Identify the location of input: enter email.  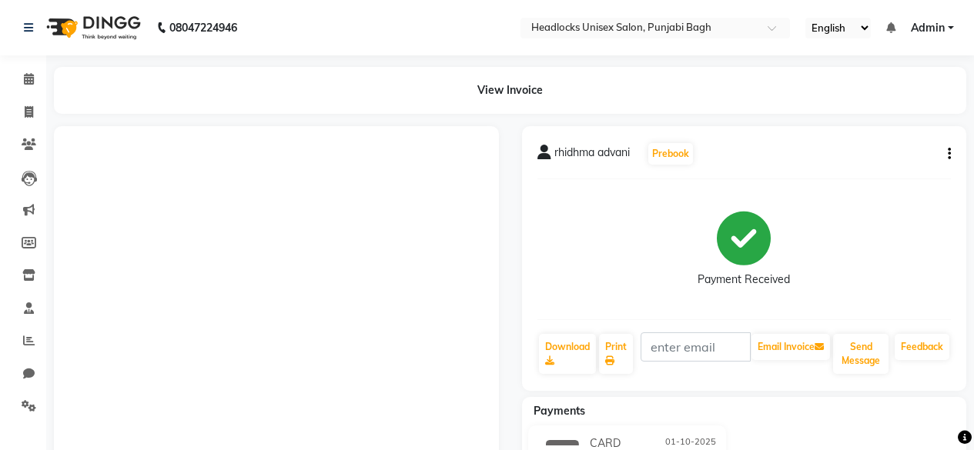
(696, 347).